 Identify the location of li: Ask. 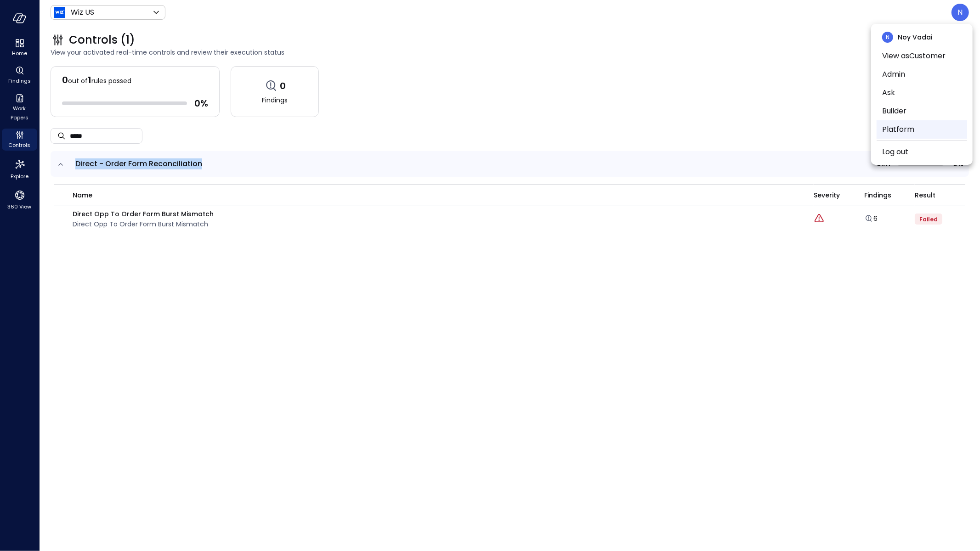
(922, 93).